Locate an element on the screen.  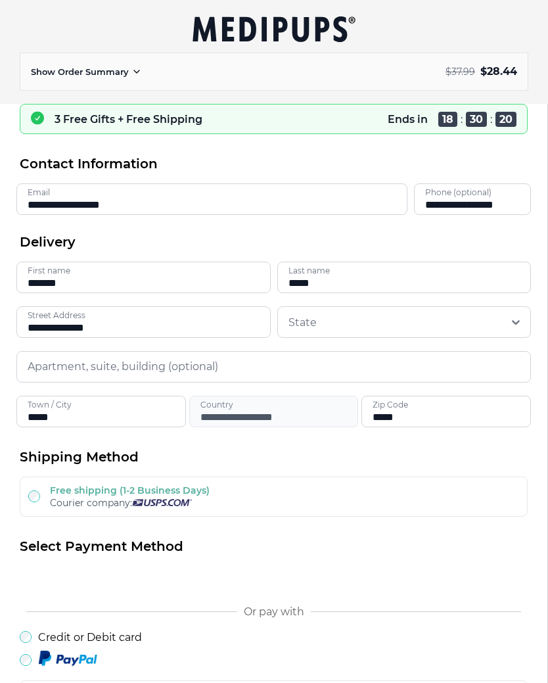
img: Paypal is located at coordinates (68, 659).